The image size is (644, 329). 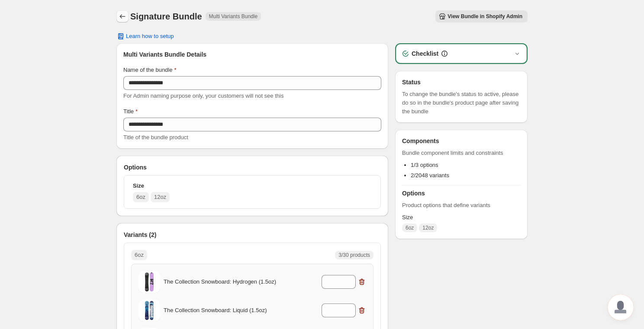 I want to click on img: The Collection Snowboard: Liquid (1.5oz), so click(x=149, y=311).